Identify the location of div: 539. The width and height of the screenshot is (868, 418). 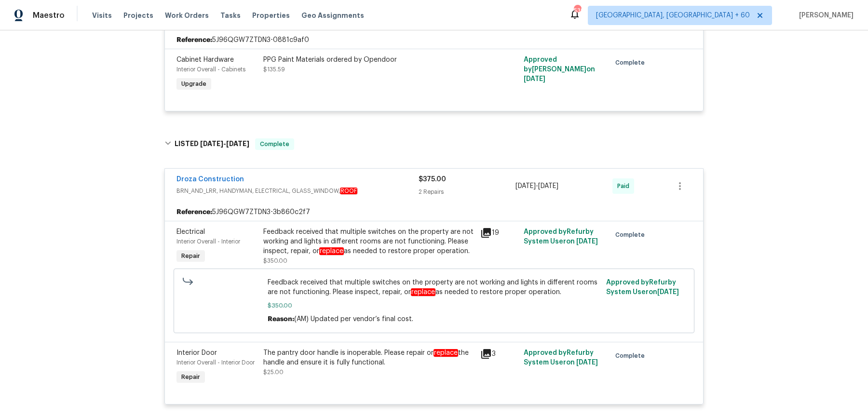
(577, 11).